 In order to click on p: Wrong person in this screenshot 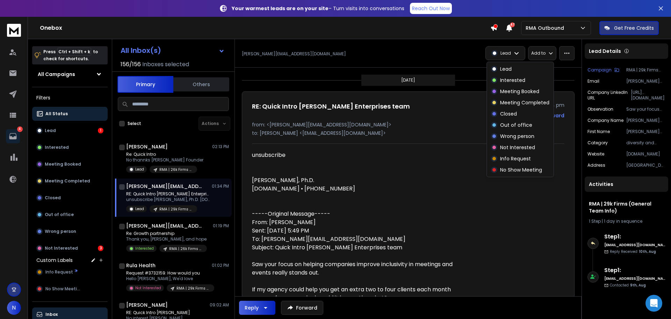, I will do `click(60, 231)`.